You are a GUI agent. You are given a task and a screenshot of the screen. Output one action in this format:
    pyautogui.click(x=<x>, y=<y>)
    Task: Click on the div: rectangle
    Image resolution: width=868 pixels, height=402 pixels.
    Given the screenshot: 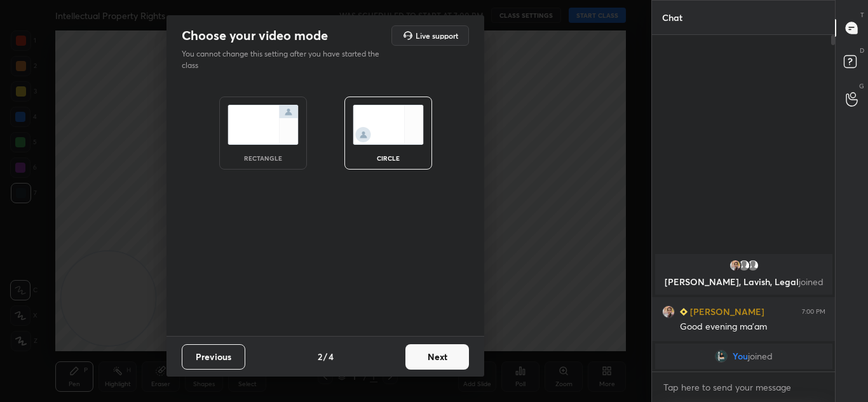 What is the action you would take?
    pyautogui.click(x=263, y=158)
    